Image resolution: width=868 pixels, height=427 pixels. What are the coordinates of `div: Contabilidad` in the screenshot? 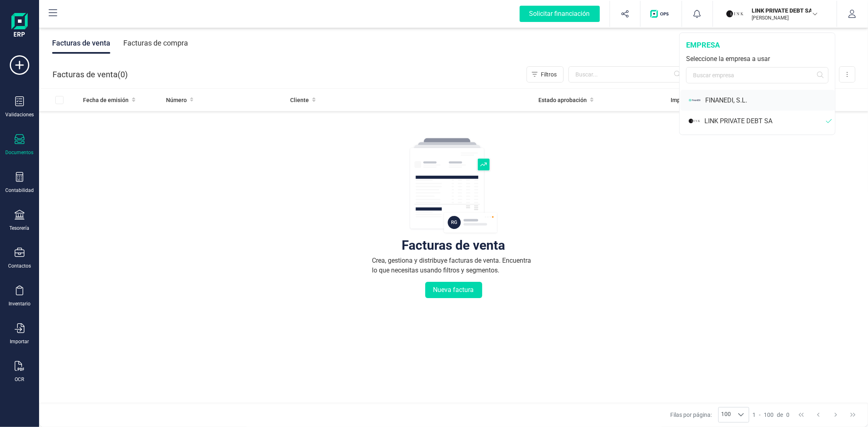 It's located at (20, 190).